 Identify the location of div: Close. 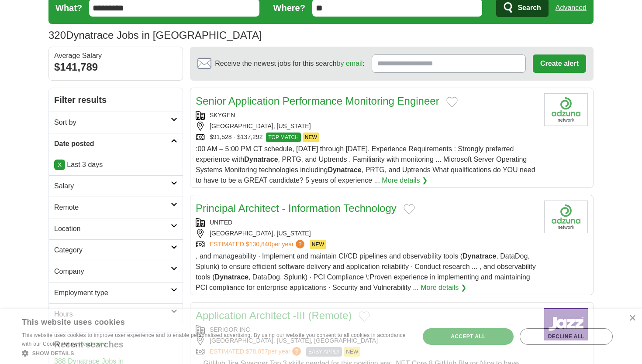
(632, 318).